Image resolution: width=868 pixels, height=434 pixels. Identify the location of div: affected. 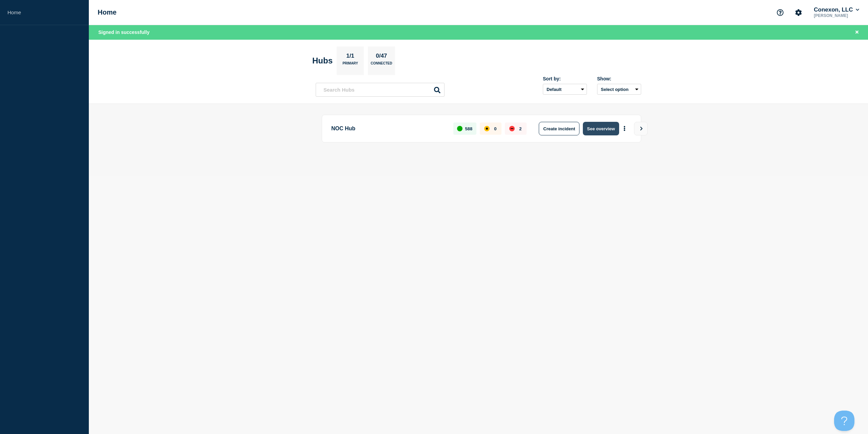
(487, 129).